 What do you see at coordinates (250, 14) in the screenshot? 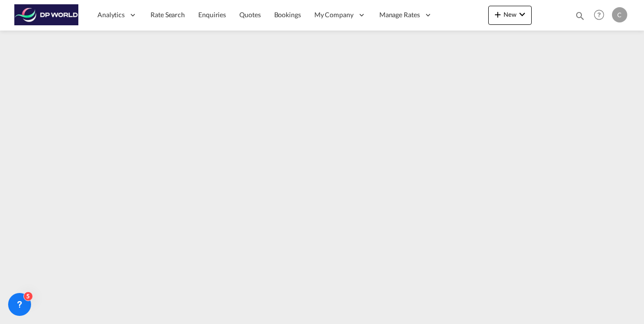
I see `span: Quotes` at bounding box center [250, 14].